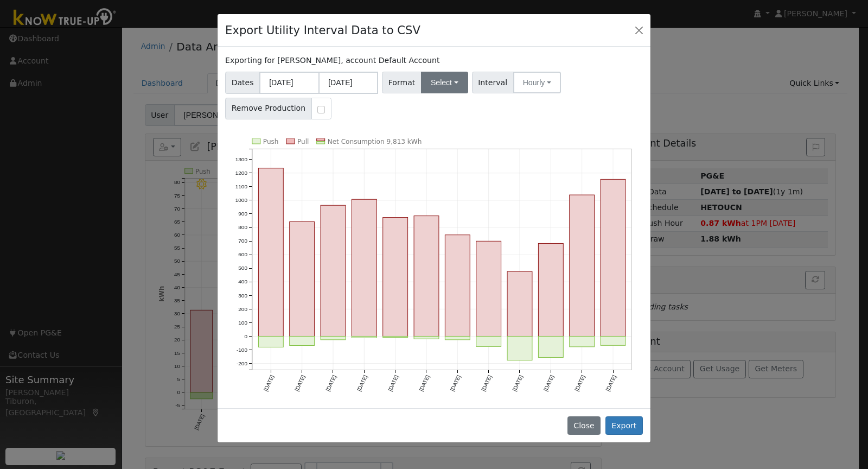 The width and height of the screenshot is (868, 469). I want to click on text: 1300, so click(241, 159).